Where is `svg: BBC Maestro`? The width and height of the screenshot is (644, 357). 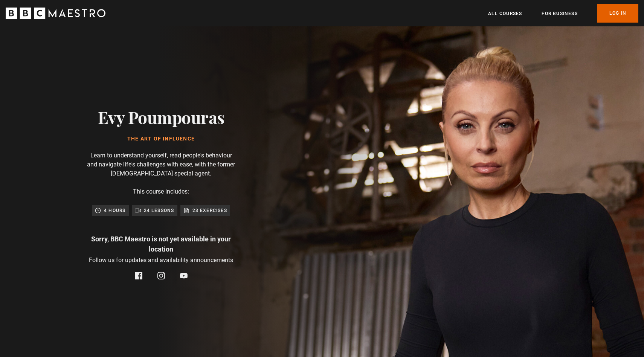 svg: BBC Maestro is located at coordinates (55, 13).